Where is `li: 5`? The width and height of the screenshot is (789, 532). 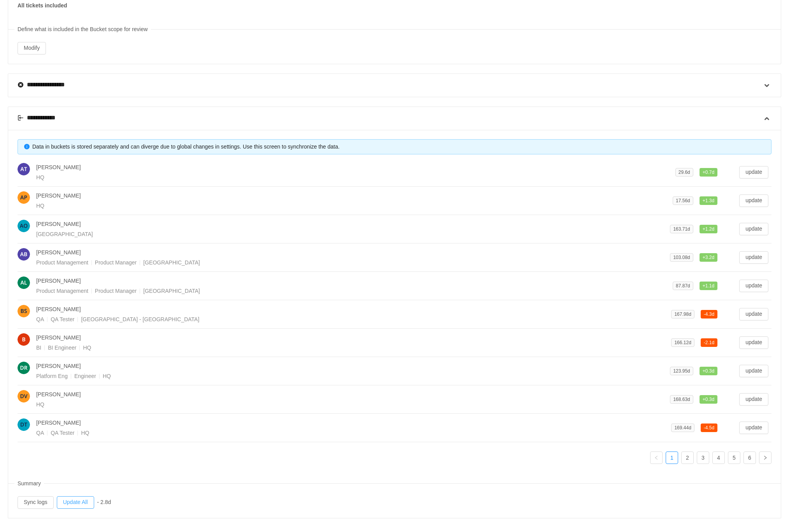 li: 5 is located at coordinates (734, 458).